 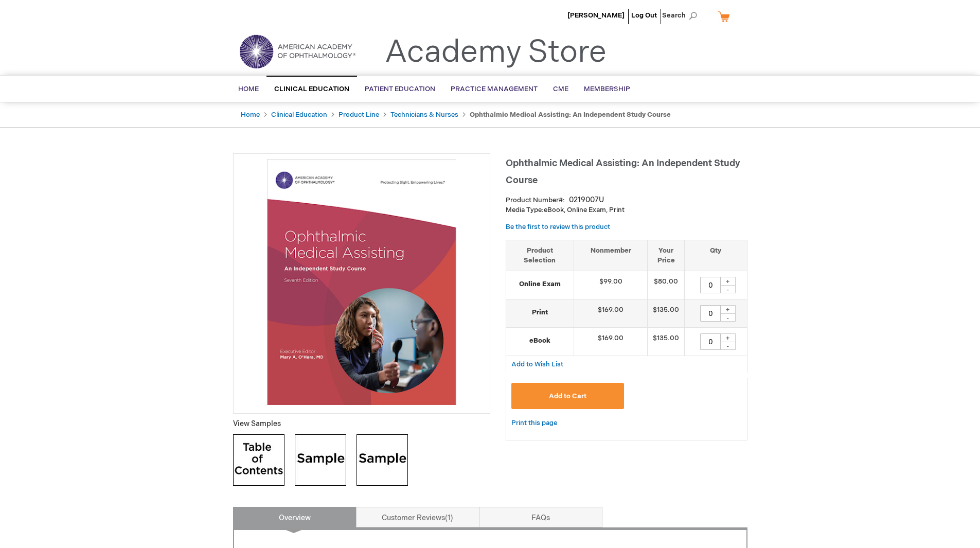 I want to click on span: Practice Management, so click(x=494, y=89).